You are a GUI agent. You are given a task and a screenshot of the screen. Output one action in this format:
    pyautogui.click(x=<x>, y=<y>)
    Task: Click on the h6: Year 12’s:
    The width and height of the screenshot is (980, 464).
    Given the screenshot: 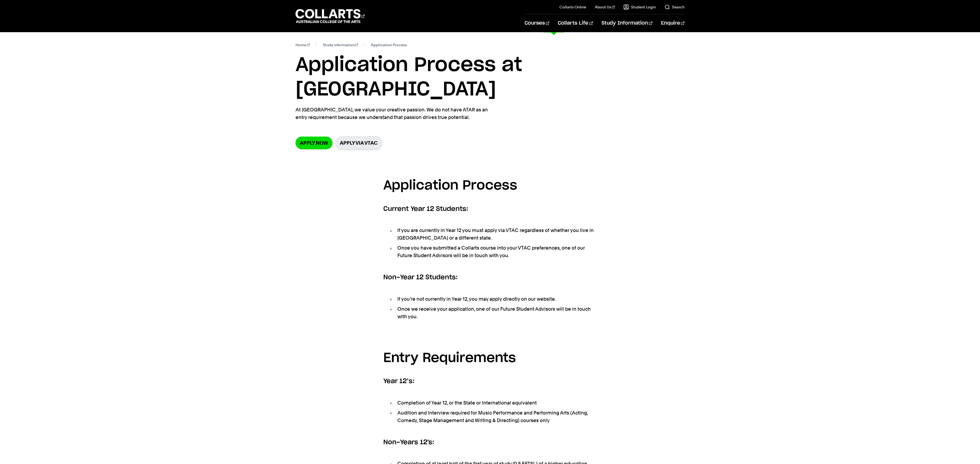 What is the action you would take?
    pyautogui.click(x=490, y=381)
    